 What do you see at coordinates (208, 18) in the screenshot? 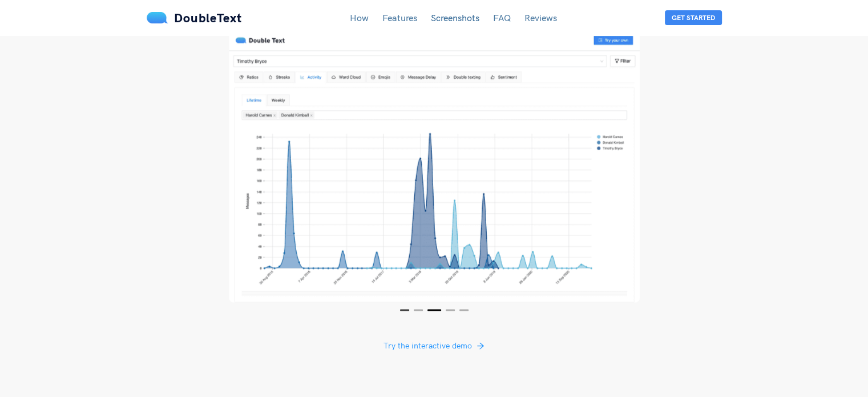
I see `span: DoubleText` at bounding box center [208, 18].